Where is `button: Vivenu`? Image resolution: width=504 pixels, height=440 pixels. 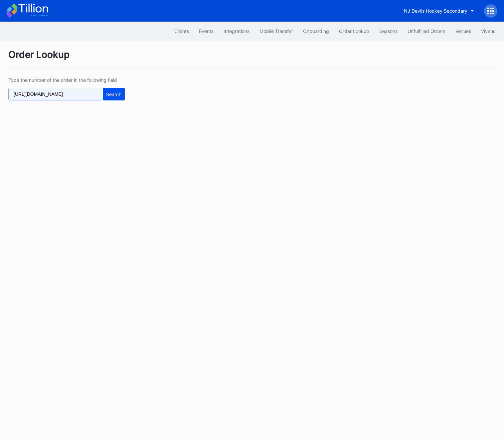
button: Vivenu is located at coordinates (488, 31).